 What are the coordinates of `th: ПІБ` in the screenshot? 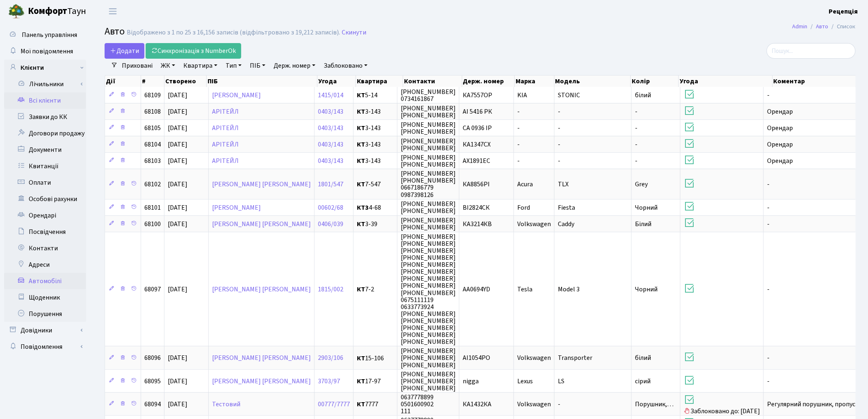 It's located at (262, 82).